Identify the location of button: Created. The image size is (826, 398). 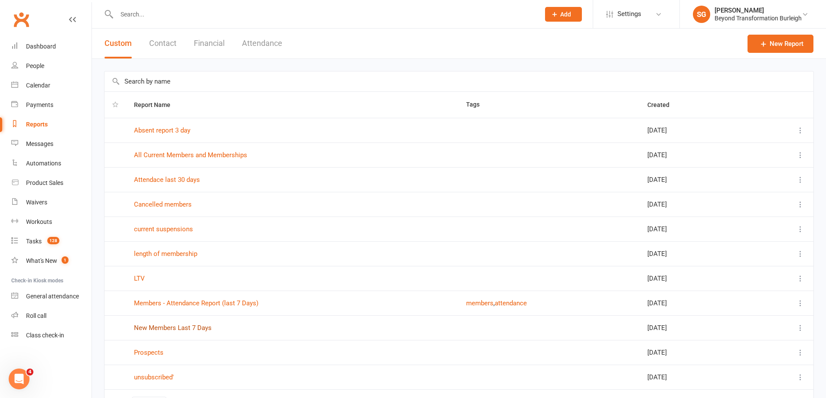
(663, 105).